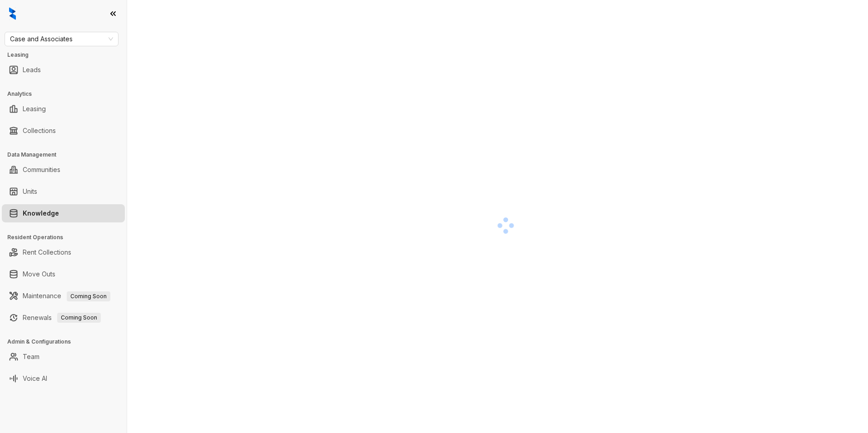 The image size is (868, 433). What do you see at coordinates (63, 131) in the screenshot?
I see `li: Collections` at bounding box center [63, 131].